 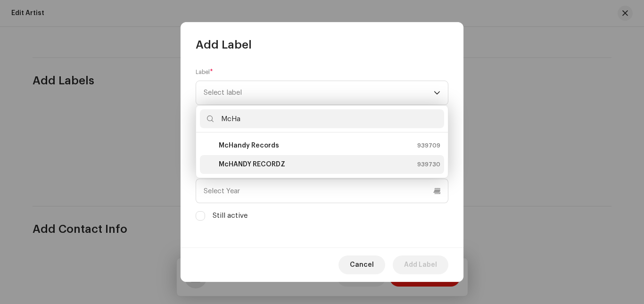 I want to click on img: be2f2804-a3c8-46e3-8d21-b3574d7c45e3, so click(x=209, y=145).